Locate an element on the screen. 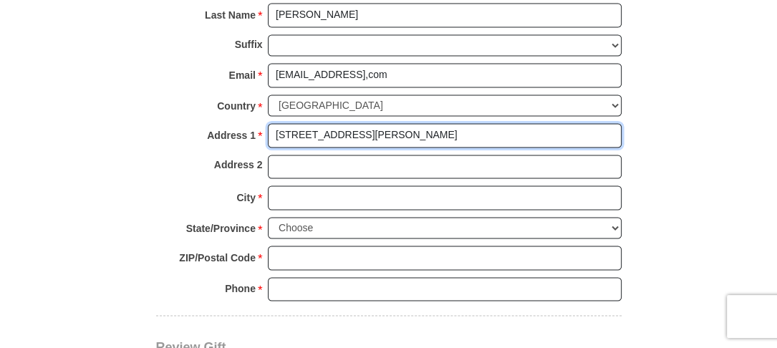 This screenshot has height=348, width=777. strong: ZIP/Postal Code is located at coordinates (217, 258).